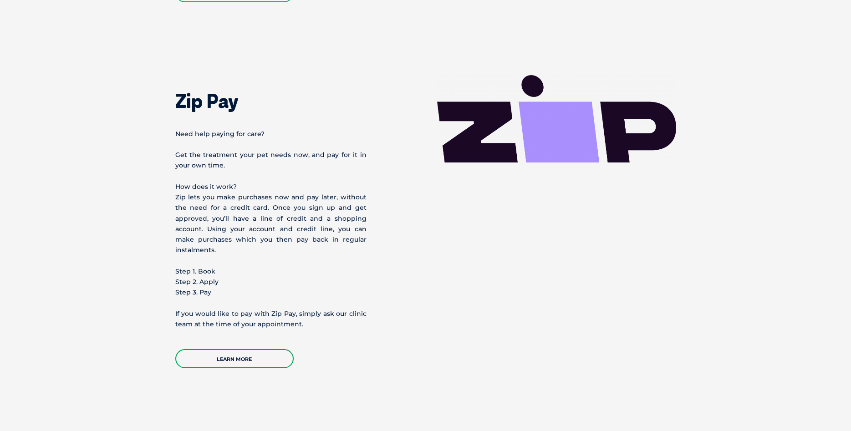 Image resolution: width=851 pixels, height=431 pixels. What do you see at coordinates (271, 134) in the screenshot?
I see `p: Need help paying for care?` at bounding box center [271, 134].